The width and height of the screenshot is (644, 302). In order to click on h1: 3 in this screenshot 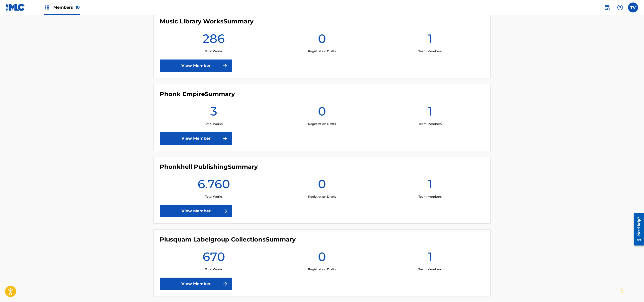, I will do `click(213, 113)`.